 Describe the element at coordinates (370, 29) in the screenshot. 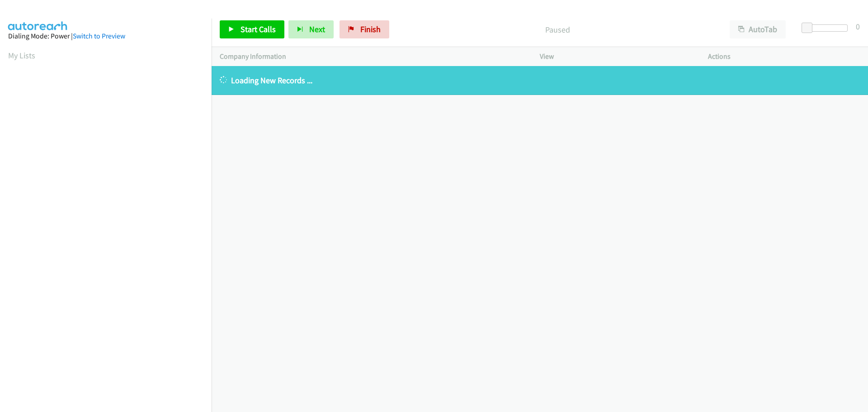

I see `span: Finish` at that location.